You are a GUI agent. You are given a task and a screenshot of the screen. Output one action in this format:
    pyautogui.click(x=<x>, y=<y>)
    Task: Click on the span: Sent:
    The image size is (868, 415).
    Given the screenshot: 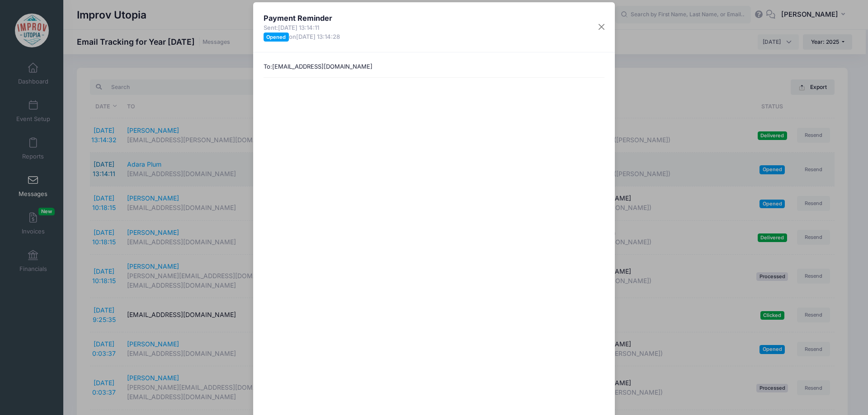 What is the action you would take?
    pyautogui.click(x=302, y=28)
    